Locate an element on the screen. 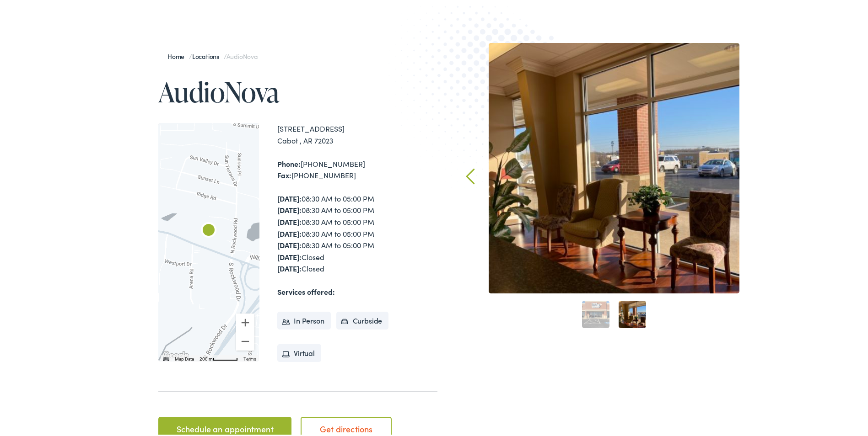 The width and height of the screenshot is (868, 436). li: Curbside is located at coordinates (363, 319).